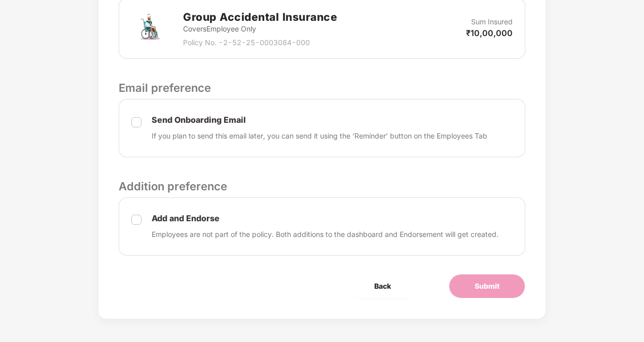  What do you see at coordinates (320, 136) in the screenshot?
I see `p: If you plan to send this email later, you can send it using the ‘Reminder’ button on the Employee...` at bounding box center [320, 136].